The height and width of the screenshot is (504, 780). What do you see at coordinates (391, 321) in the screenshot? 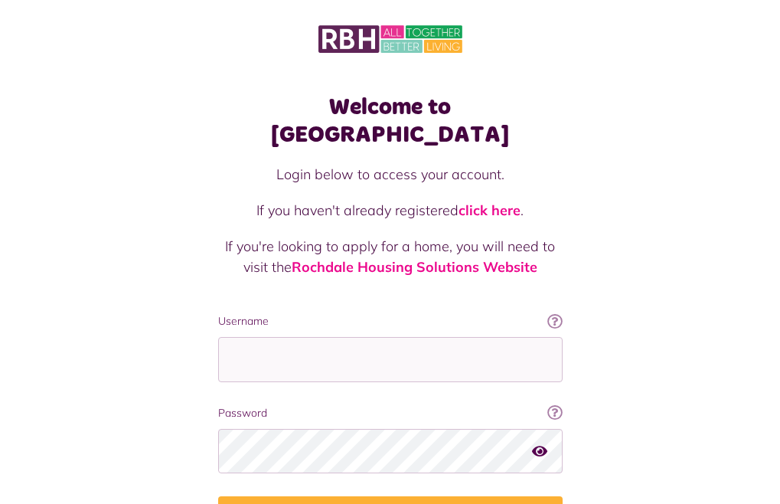
I see `label: Username` at bounding box center [391, 321].